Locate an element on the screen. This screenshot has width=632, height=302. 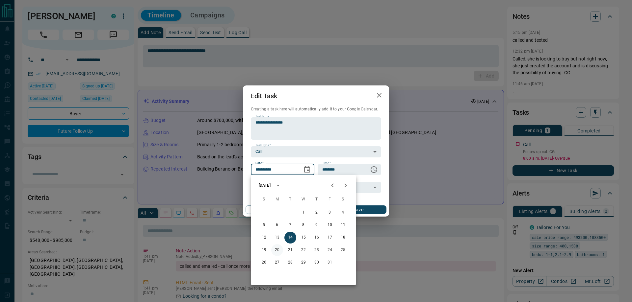
p: Creating a task here will automatically add it to your Google Calendar. is located at coordinates (316, 109).